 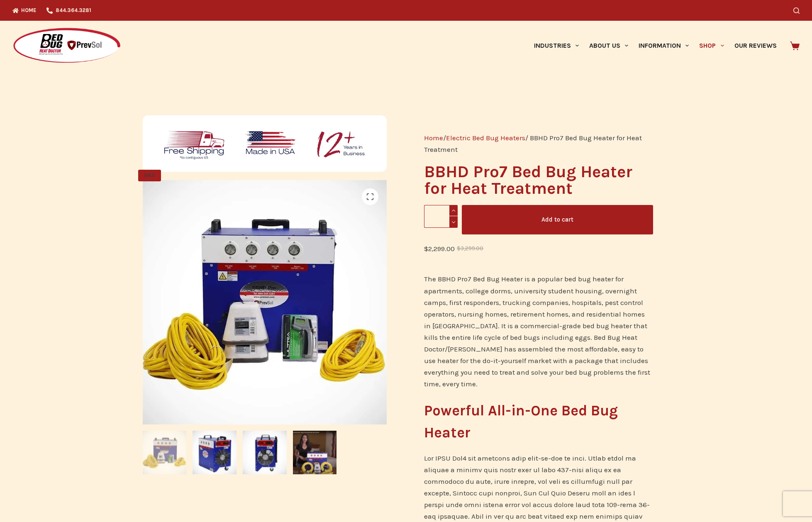 What do you see at coordinates (67, 46) in the screenshot?
I see `a: Prevsol/Bed Bug Heat Doctor` at bounding box center [67, 46].